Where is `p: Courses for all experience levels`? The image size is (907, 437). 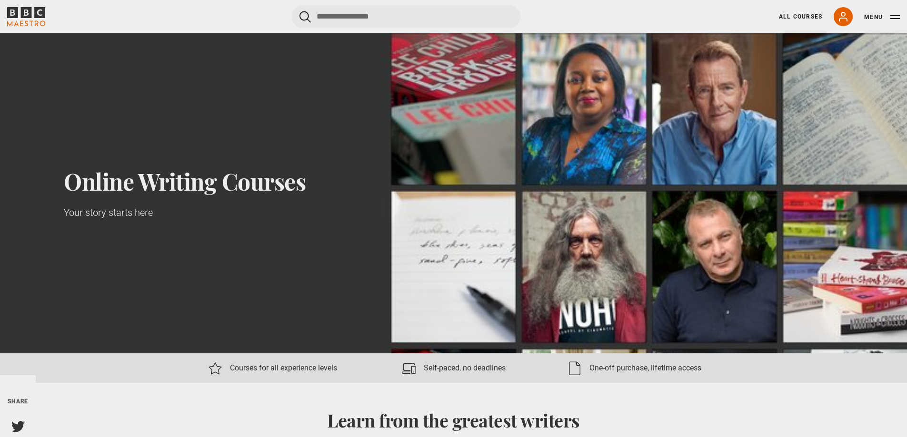 p: Courses for all experience levels is located at coordinates (283, 368).